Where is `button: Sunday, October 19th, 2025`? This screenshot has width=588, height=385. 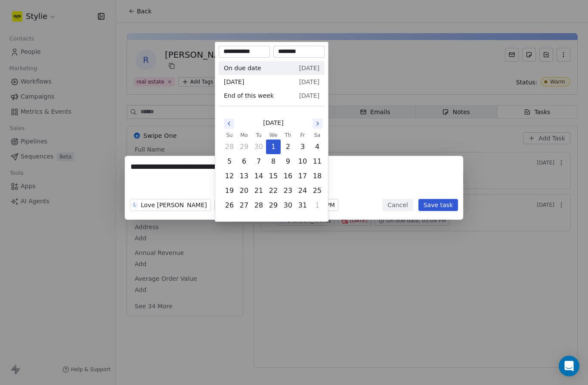
button: Sunday, October 19th, 2025 is located at coordinates (229, 191).